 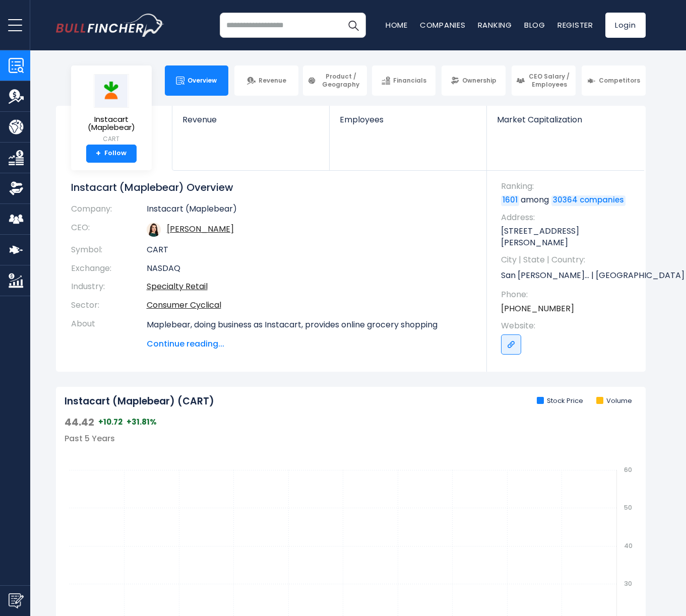 What do you see at coordinates (111, 123) in the screenshot?
I see `span: Instacart (Maplebear)` at bounding box center [111, 123].